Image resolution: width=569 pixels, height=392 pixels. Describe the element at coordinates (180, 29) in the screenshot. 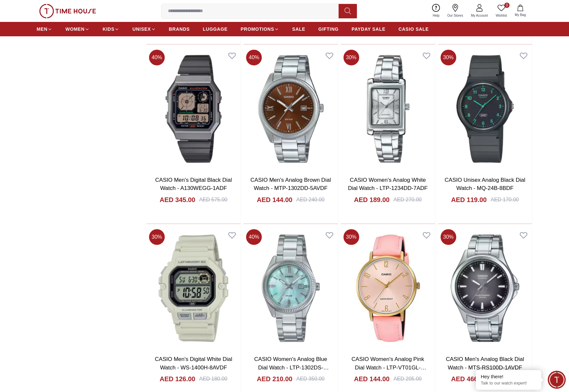

I see `a: BRANDS` at that location.